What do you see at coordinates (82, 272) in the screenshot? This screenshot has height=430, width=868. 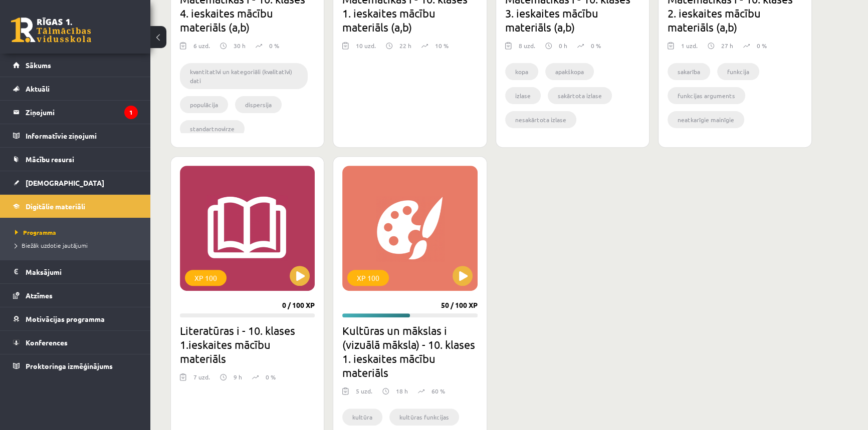 I see `legend: Maksājumi` at bounding box center [82, 272].